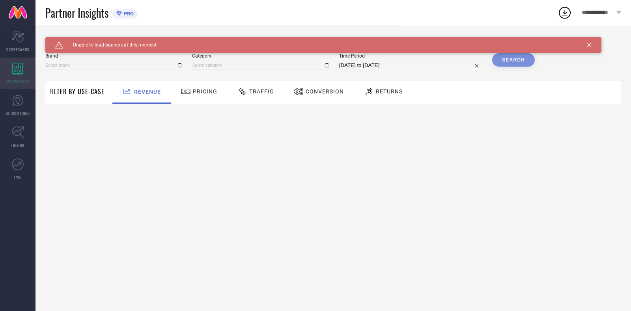 This screenshot has width=631, height=311. Describe the element at coordinates (18, 145) in the screenshot. I see `span: TRENDS` at that location.